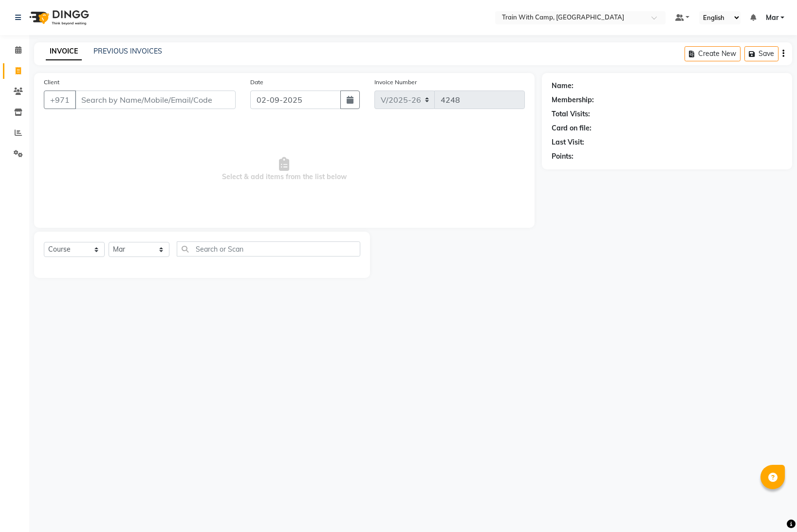 The height and width of the screenshot is (532, 797). Describe the element at coordinates (257, 83) in the screenshot. I see `label: Date` at that location.